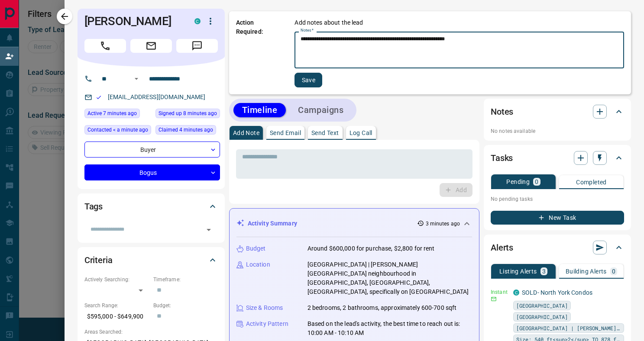 The image size is (644, 341). I want to click on div: Activity Summary3 minutes ago, so click(354, 223).